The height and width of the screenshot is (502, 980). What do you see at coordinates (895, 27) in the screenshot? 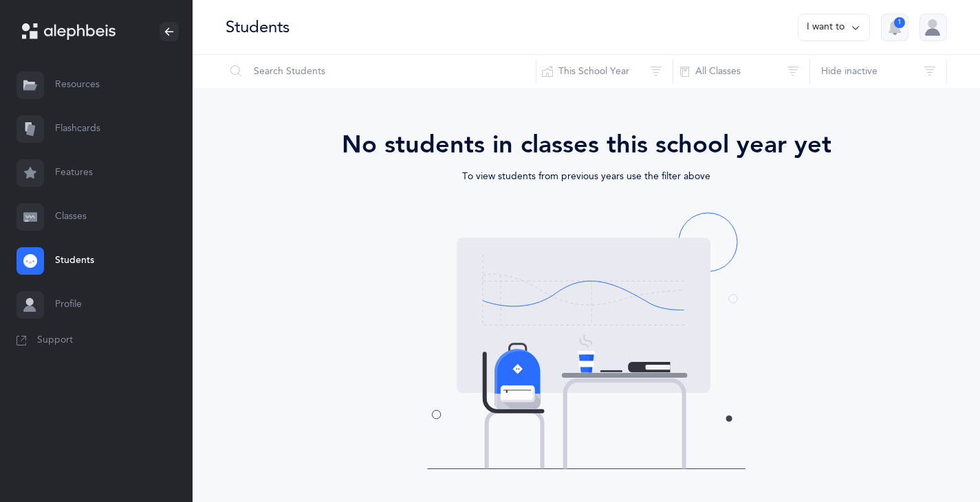
I see `button: 1` at bounding box center [895, 27].